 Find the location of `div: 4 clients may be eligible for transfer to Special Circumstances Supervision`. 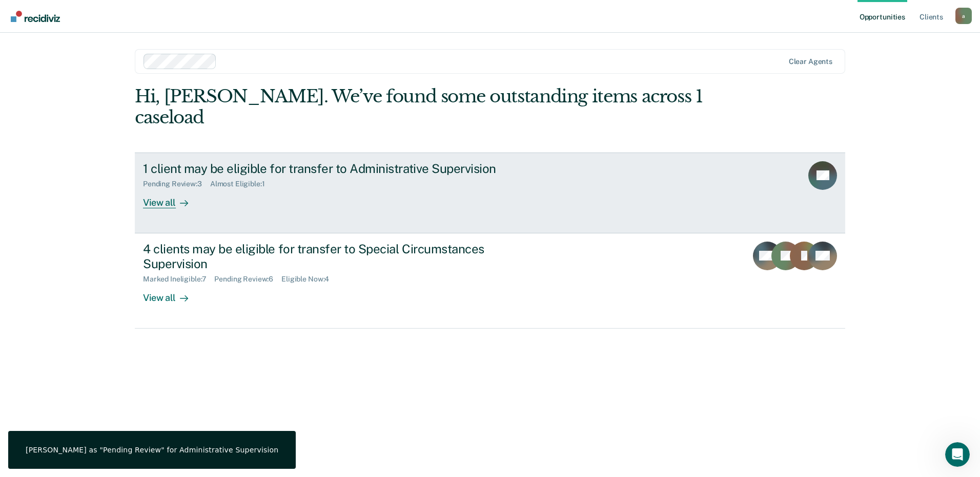

div: 4 clients may be eligible for transfer to Special Circumstances Supervision is located at coordinates (323, 256).